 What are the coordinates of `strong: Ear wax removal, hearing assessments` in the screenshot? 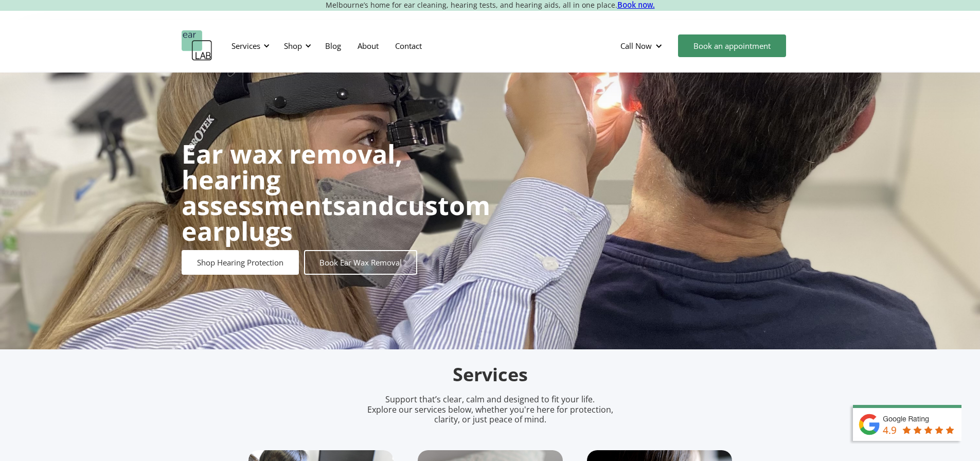 It's located at (292, 180).